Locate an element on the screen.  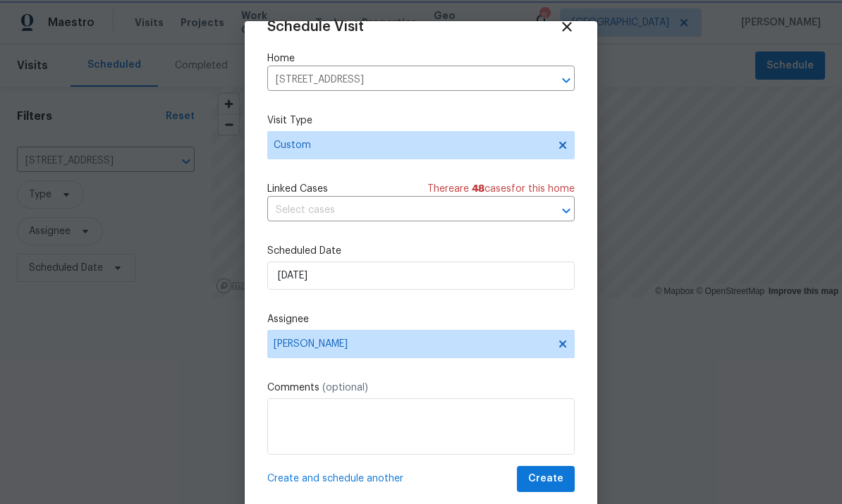
input: Select cases is located at coordinates (401, 210).